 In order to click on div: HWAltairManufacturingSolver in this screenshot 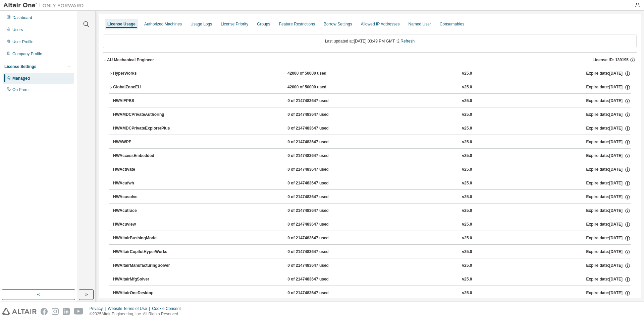, I will do `click(143, 266)`.